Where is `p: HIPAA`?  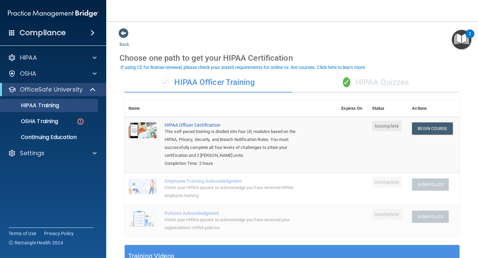 p: HIPAA is located at coordinates (28, 58).